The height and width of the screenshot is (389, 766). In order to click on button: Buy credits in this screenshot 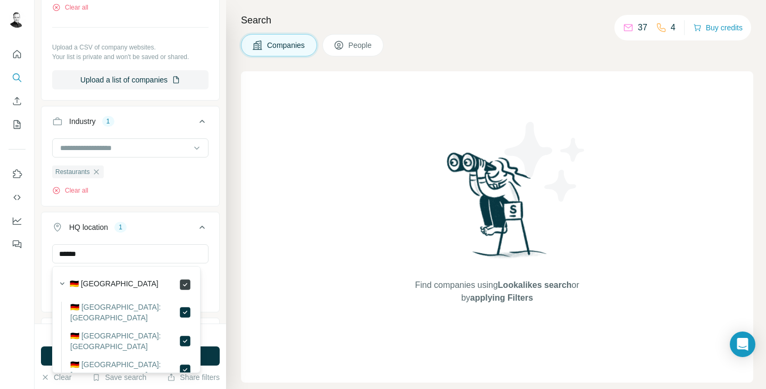, I will do `click(717, 28)`.